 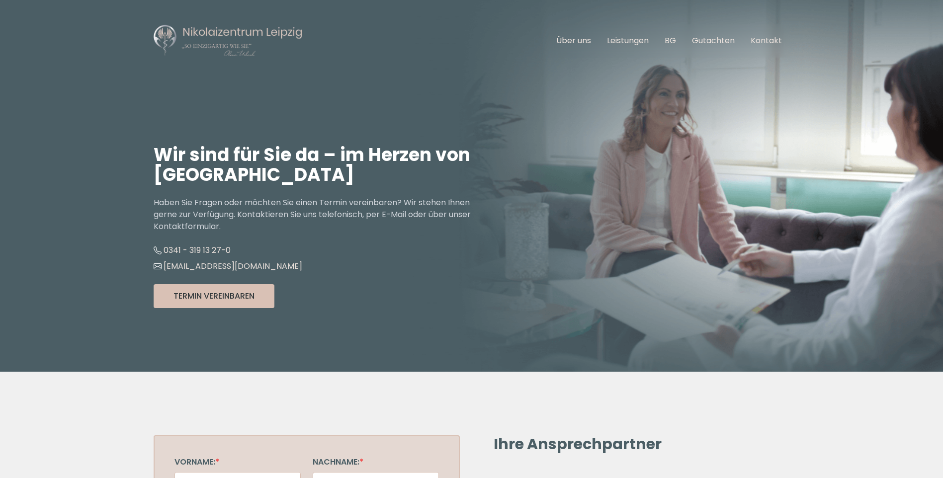 What do you see at coordinates (338, 462) in the screenshot?
I see `label: Nachname:` at bounding box center [338, 462].